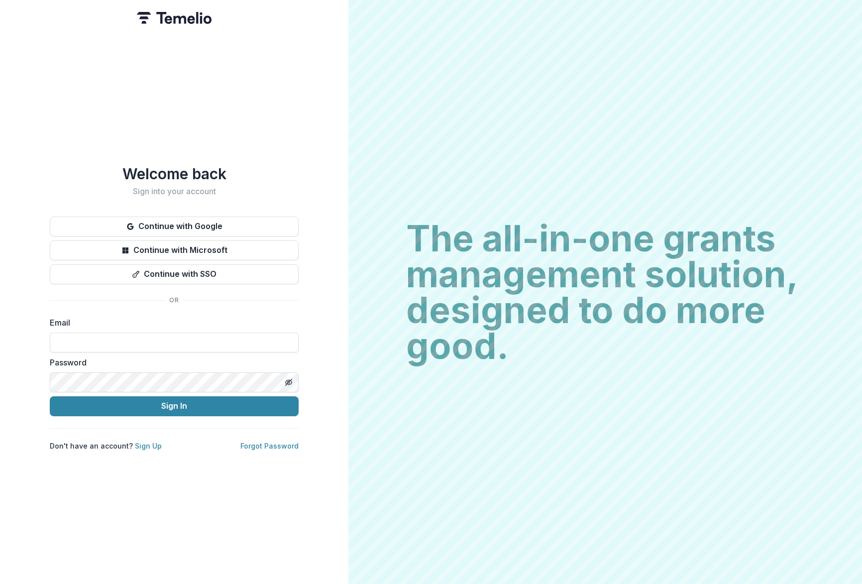 This screenshot has width=862, height=584. What do you see at coordinates (171, 323) in the screenshot?
I see `label: Email` at bounding box center [171, 323].